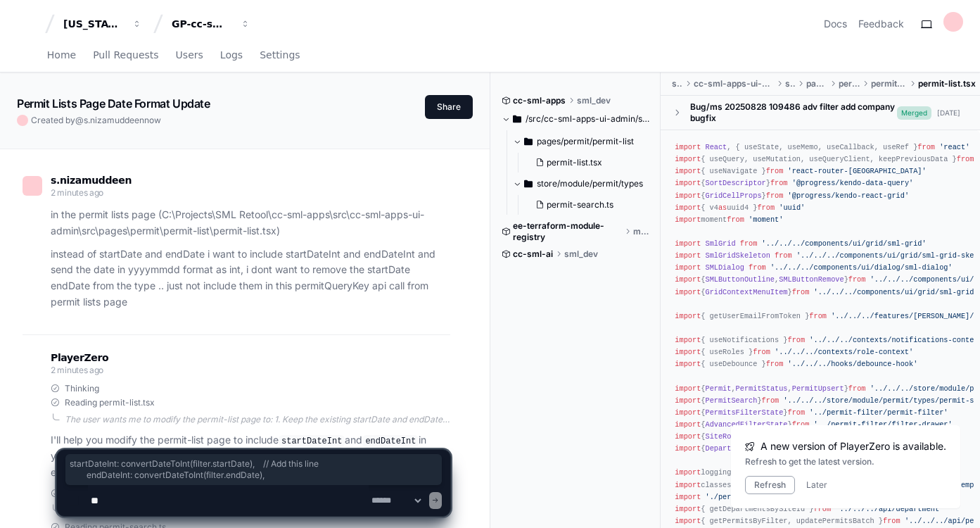  What do you see at coordinates (854, 446) in the screenshot?
I see `span: A new version of PlayerZero is available.` at bounding box center [854, 446].